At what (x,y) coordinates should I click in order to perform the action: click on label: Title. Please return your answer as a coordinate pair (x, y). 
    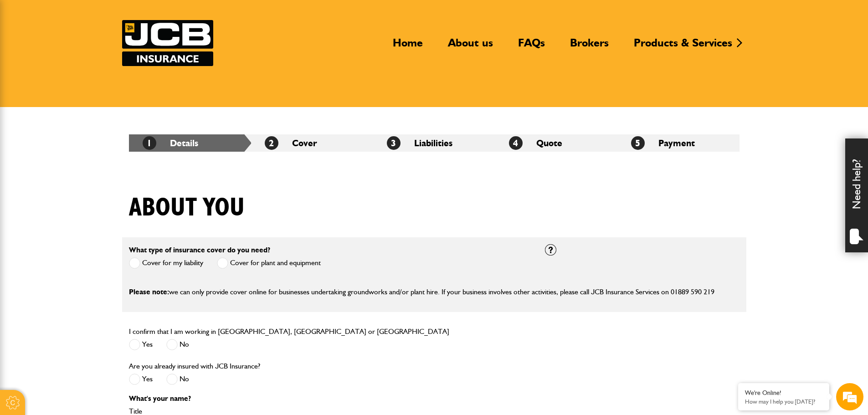
    Looking at the image, I should click on (330, 411).